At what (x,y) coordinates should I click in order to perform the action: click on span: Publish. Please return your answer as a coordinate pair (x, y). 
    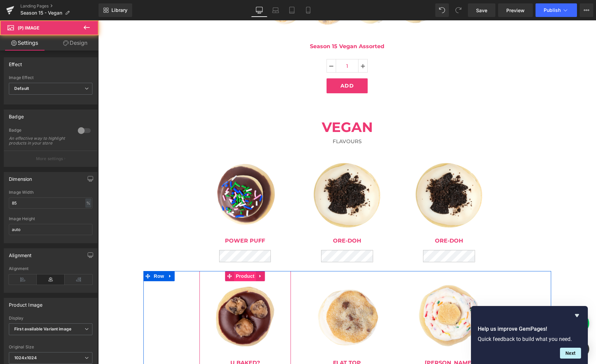
    Looking at the image, I should click on (552, 10).